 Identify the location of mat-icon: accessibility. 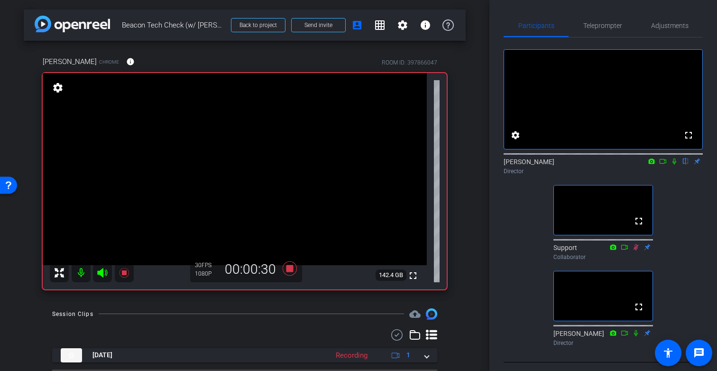
(668, 353).